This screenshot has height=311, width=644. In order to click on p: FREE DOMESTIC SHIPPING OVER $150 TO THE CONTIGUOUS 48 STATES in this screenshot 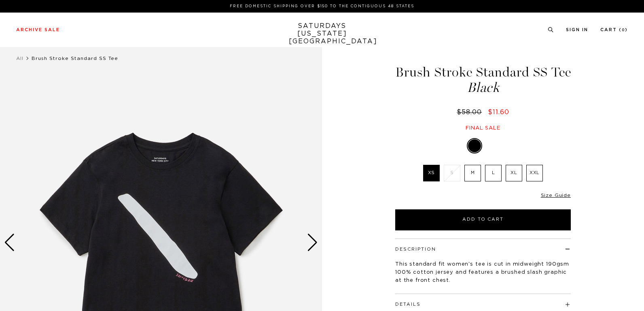, I will do `click(322, 6)`.